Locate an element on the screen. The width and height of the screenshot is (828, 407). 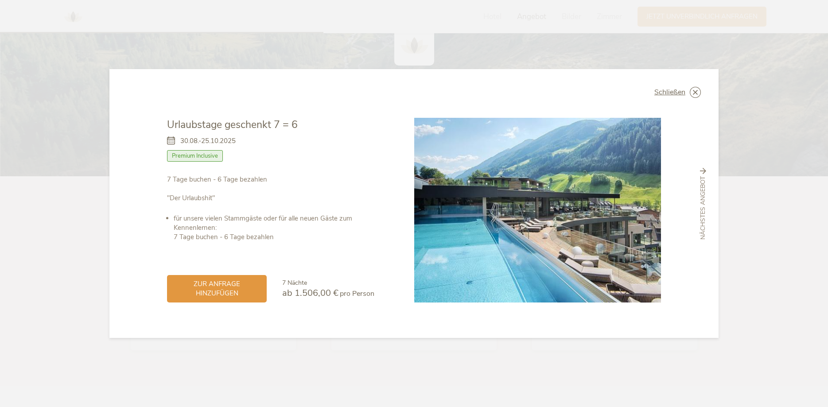
span: pro Person is located at coordinates (357, 294).